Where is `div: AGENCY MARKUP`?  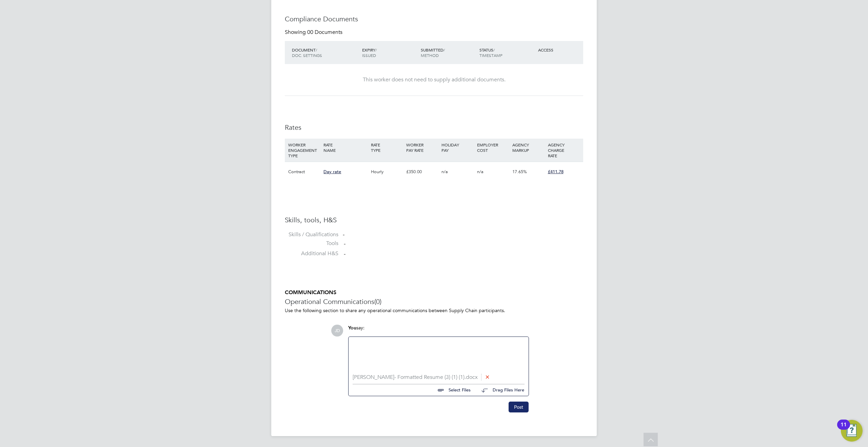 div: AGENCY MARKUP is located at coordinates (528, 148).